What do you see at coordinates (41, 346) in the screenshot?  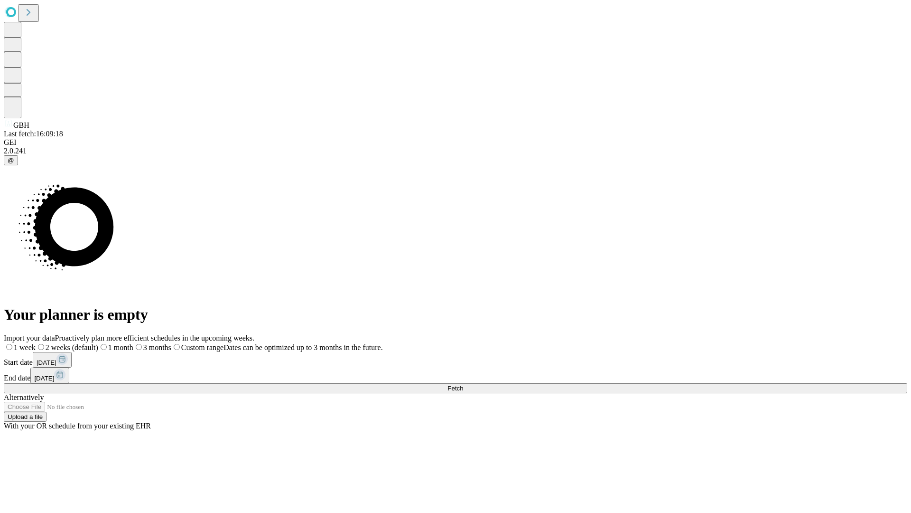 I see `input: 2 weeks (default)` at bounding box center [41, 346].